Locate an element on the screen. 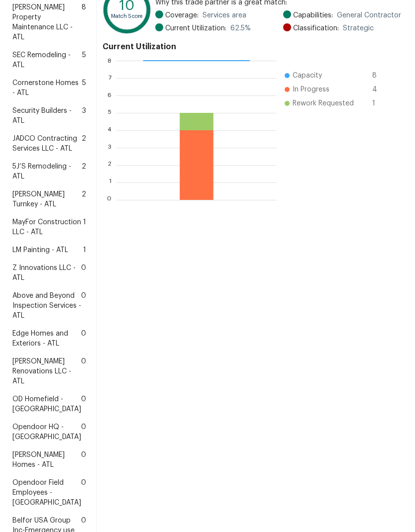 This screenshot has width=415, height=532. span: Coverage: is located at coordinates (182, 15).